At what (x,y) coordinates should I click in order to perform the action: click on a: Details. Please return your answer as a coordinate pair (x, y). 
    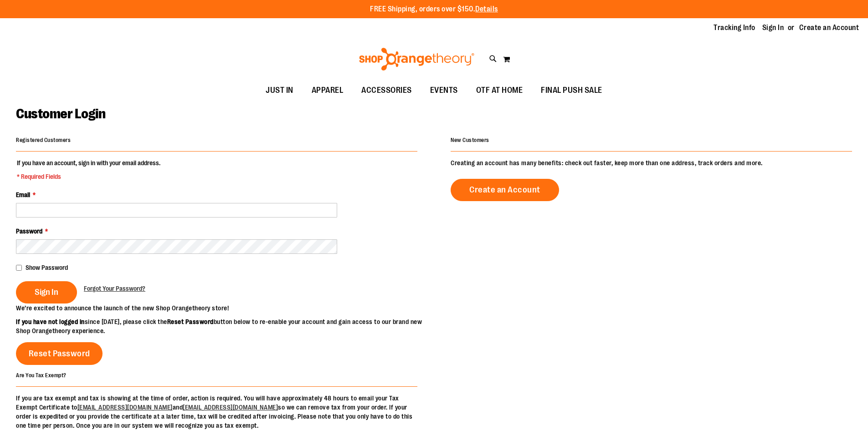
    Looking at the image, I should click on (487, 9).